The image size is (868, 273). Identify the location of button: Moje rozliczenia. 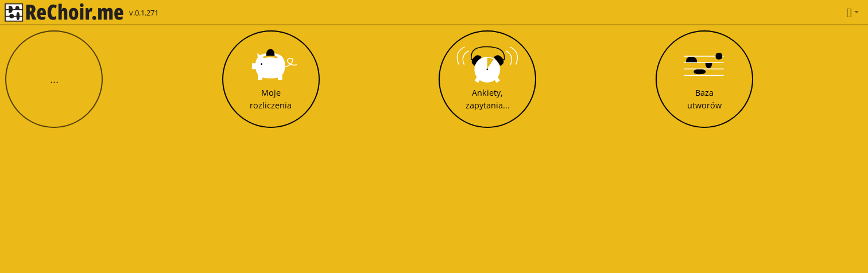
(271, 79).